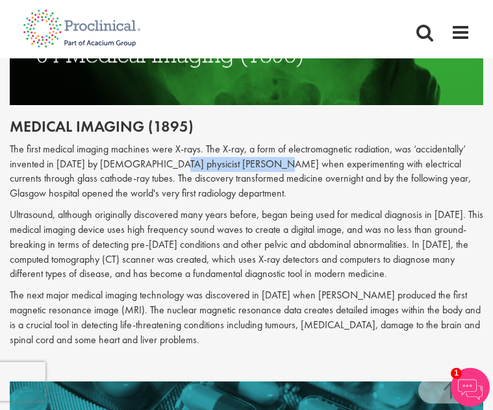 The height and width of the screenshot is (410, 493). I want to click on p: The first medical imaging machines were X-rays. The X-ray, a form of electromagnetic radiation, w..., so click(246, 171).